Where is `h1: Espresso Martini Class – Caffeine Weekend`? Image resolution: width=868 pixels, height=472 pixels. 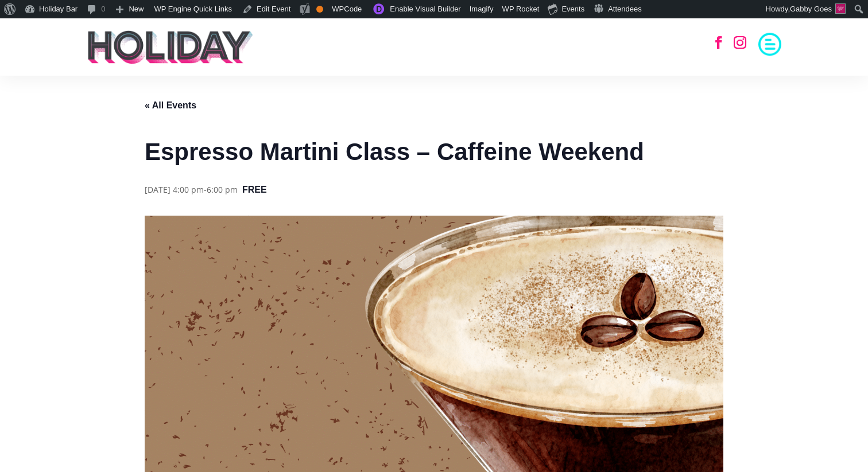
h1: Espresso Martini Class – Caffeine Weekend is located at coordinates (434, 152).